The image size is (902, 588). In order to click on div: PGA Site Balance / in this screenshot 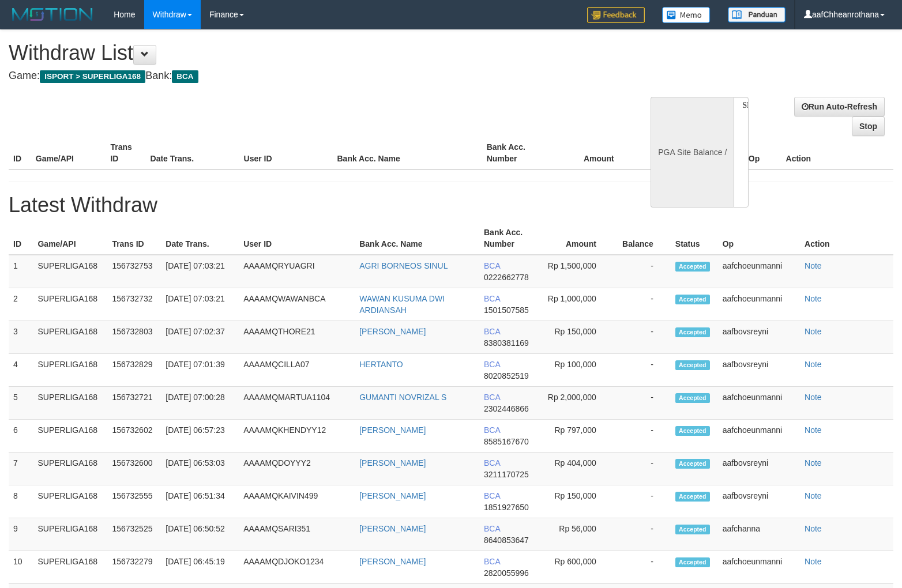, I will do `click(692, 152)`.